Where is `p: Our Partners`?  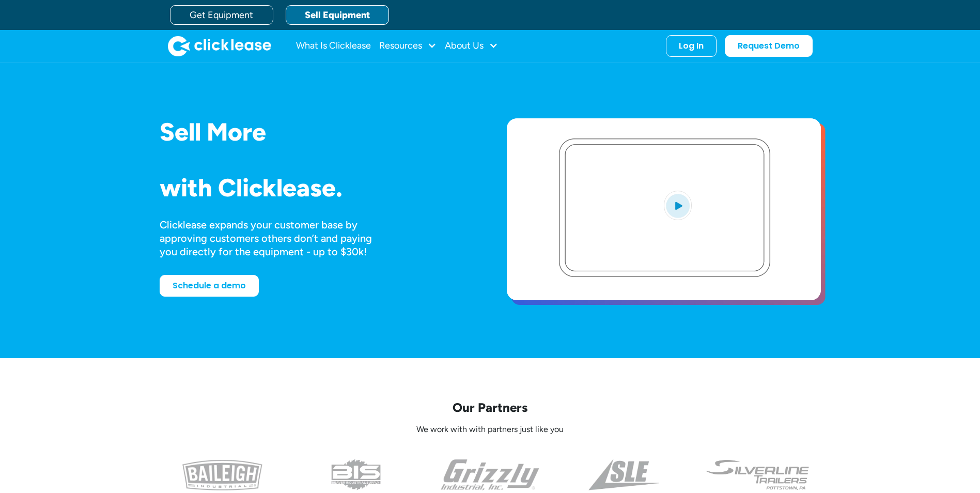
p: Our Partners is located at coordinates (490, 407).